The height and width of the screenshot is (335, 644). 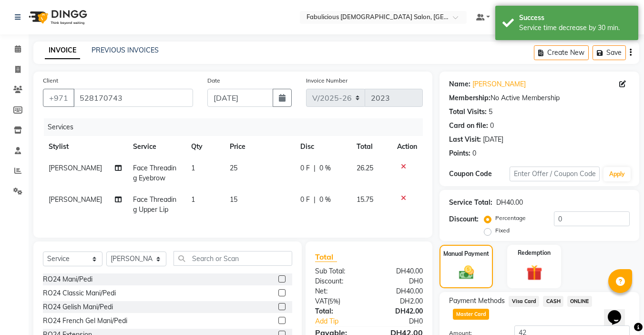 What do you see at coordinates (79, 293) in the screenshot?
I see `div: RO24 Classic Mani/Pedi` at bounding box center [79, 293].